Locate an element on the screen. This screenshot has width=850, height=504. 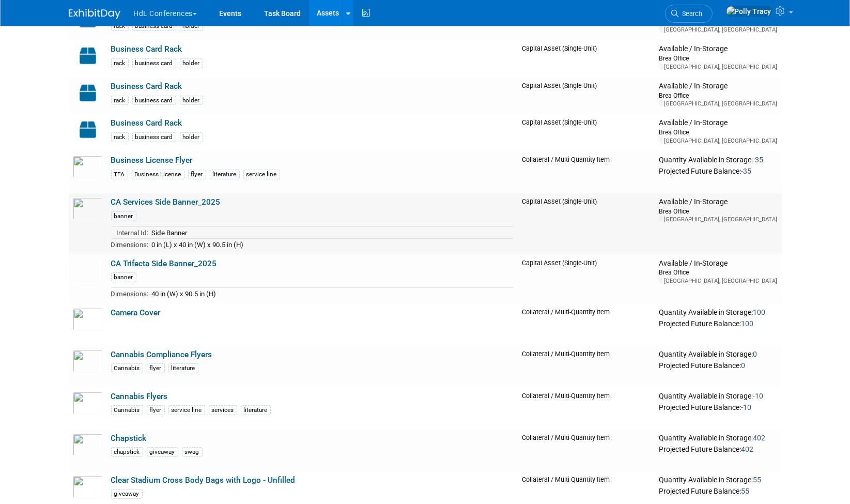
div: Business License is located at coordinates (158, 174).